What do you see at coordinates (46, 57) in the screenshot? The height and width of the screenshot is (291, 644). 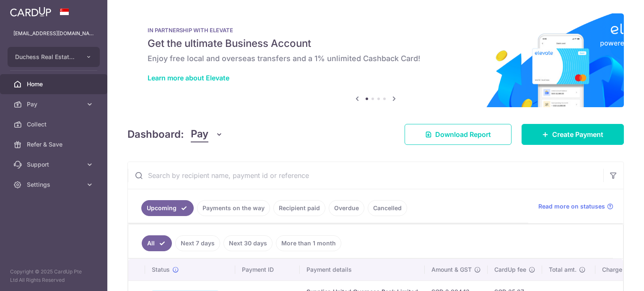 I see `span: Duchess Real Estate Investment Pte Ltd` at bounding box center [46, 57].